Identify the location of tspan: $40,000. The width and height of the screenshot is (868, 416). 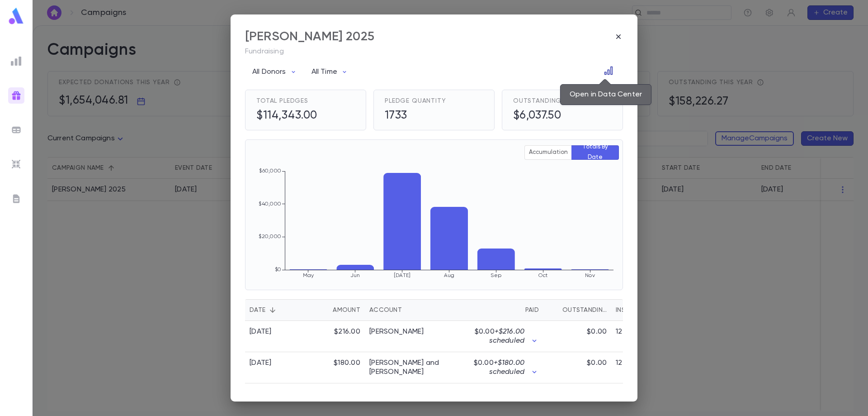
(270, 204).